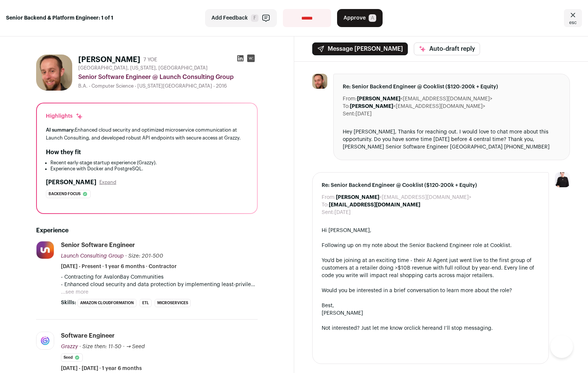  Describe the element at coordinates (431, 245) in the screenshot. I see `div: Following up on my note about the Senior Backend Engineer role at Cooklist.` at that location.